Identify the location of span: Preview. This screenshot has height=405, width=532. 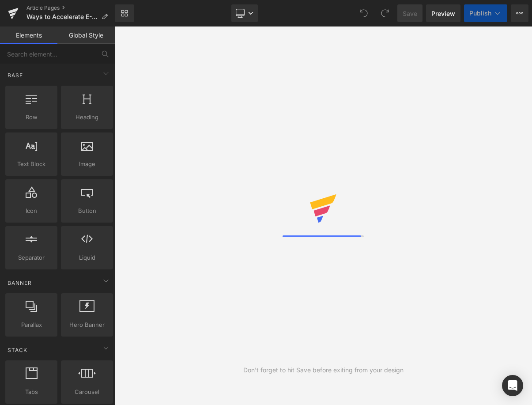
(444, 13).